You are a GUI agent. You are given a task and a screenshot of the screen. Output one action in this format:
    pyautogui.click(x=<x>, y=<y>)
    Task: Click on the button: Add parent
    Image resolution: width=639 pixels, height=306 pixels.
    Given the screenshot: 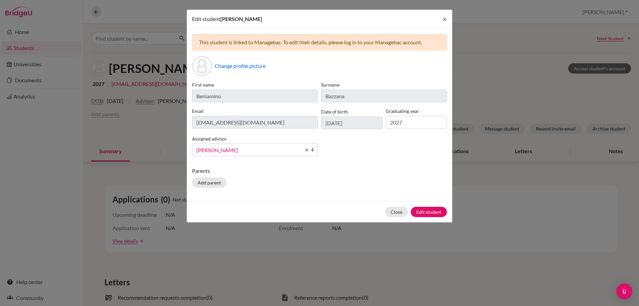 What is the action you would take?
    pyautogui.click(x=209, y=183)
    